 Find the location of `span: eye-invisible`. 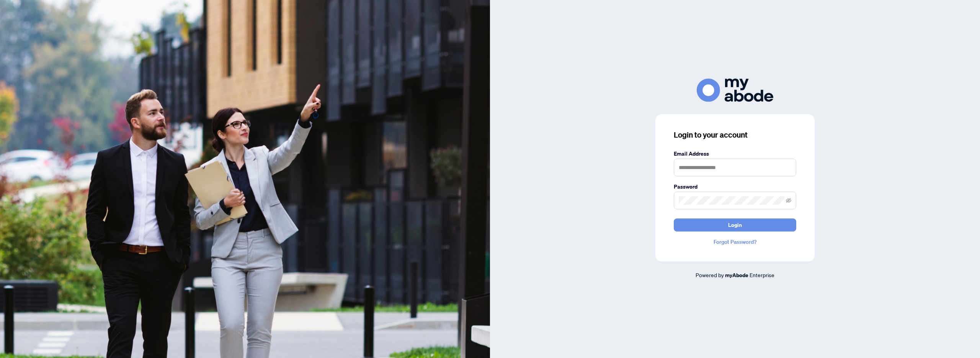

span: eye-invisible is located at coordinates (788, 200).